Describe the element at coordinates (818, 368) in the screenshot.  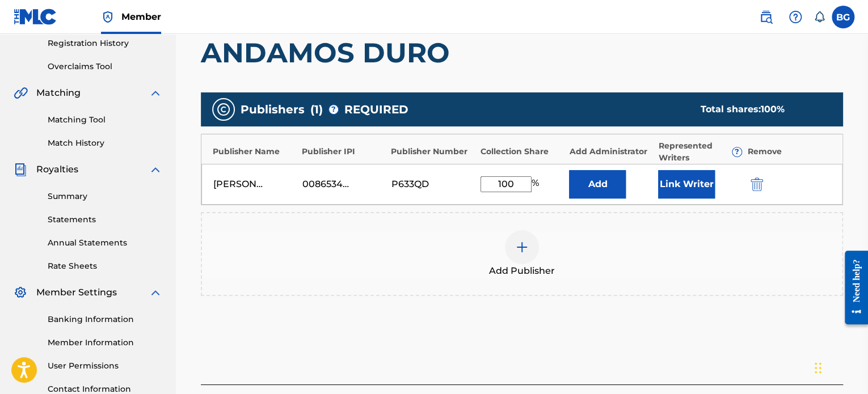
I see `div: Arrastrar` at that location.